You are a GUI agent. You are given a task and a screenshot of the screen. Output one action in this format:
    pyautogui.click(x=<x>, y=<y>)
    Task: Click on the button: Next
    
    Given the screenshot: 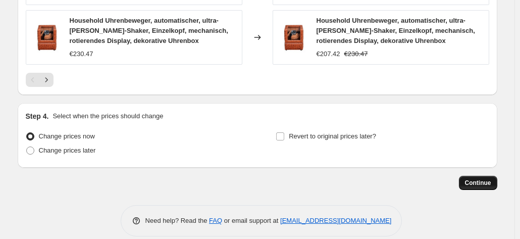 What is the action you would take?
    pyautogui.click(x=46, y=80)
    